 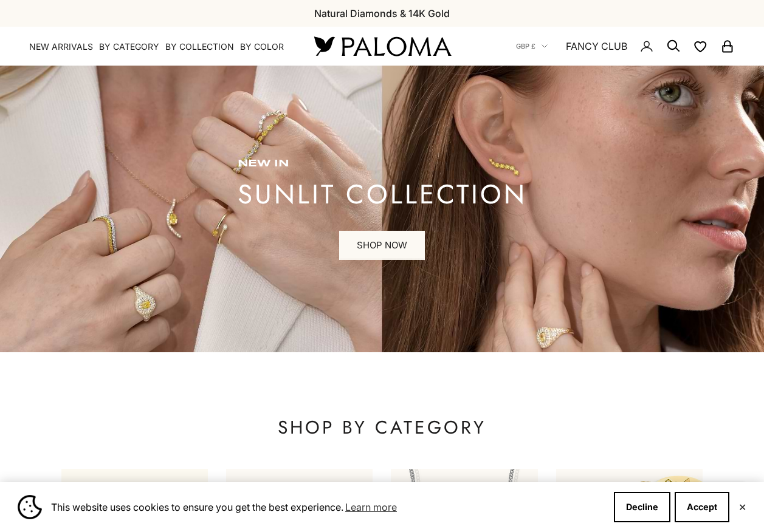 I want to click on summary: By Category, so click(x=129, y=47).